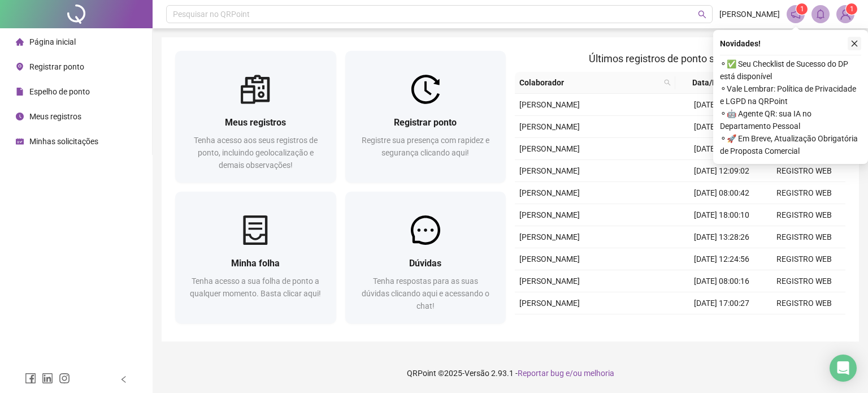 This screenshot has height=393, width=868. What do you see at coordinates (851, 9) in the screenshot?
I see `sup: Atualize o seu contato no menu Meus Dados` at bounding box center [851, 9].